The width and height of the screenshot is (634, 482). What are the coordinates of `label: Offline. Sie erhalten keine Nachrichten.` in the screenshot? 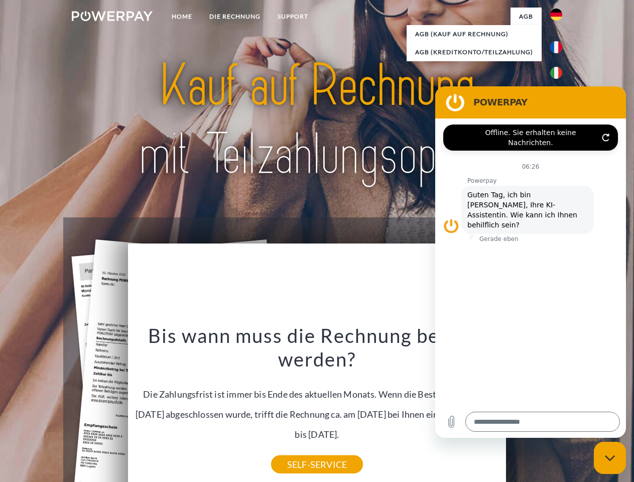 It's located at (95, 51).